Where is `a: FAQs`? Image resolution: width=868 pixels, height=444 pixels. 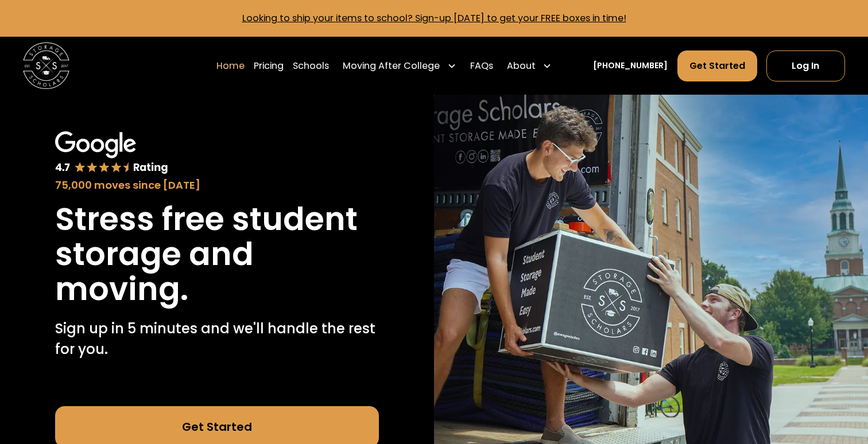 a: FAQs is located at coordinates (482, 66).